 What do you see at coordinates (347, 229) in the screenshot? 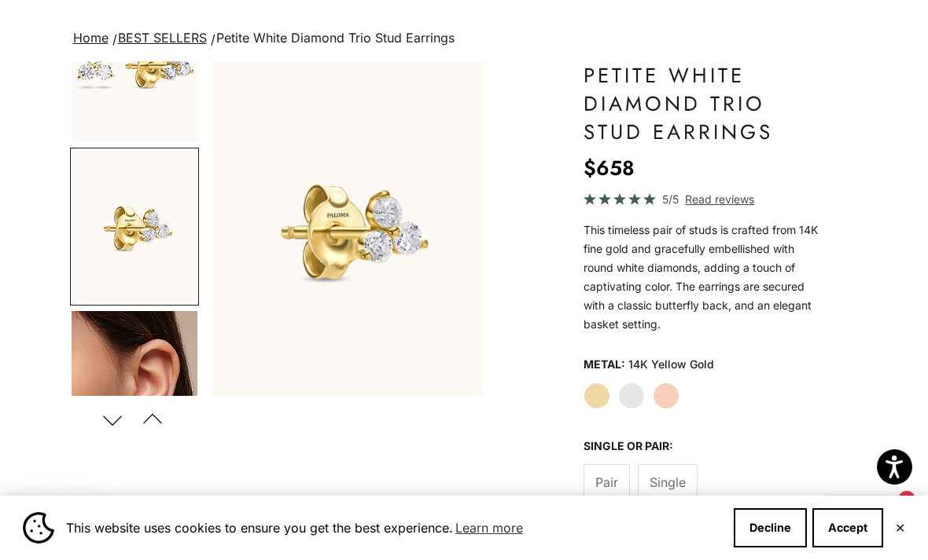
I see `div: Item 2 of 17` at bounding box center [347, 229].